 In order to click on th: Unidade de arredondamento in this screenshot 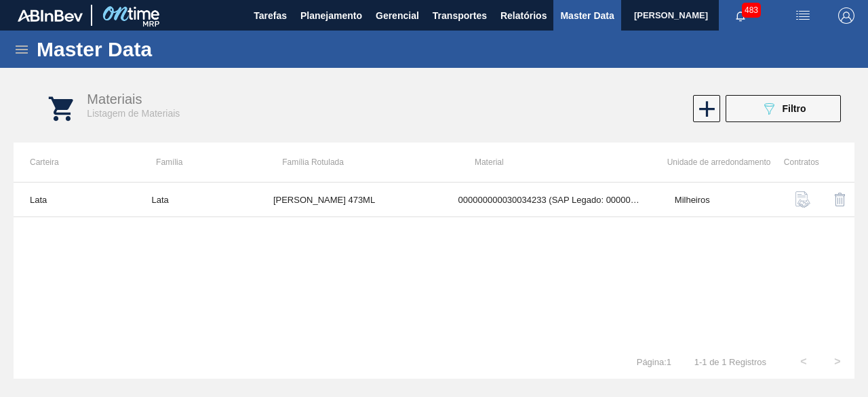, I will do `click(714, 163)`.